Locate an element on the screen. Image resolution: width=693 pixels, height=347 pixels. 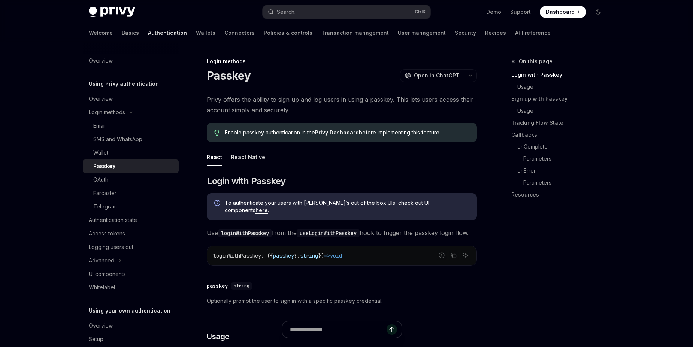
span: Login with Passkey is located at coordinates (246, 181).